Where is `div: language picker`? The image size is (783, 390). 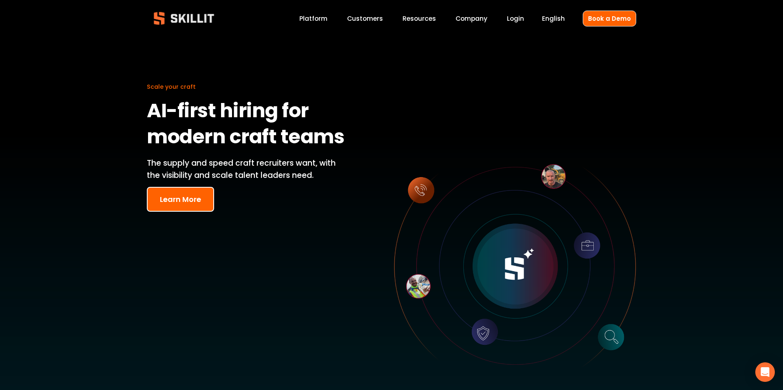 div: language picker is located at coordinates (553, 18).